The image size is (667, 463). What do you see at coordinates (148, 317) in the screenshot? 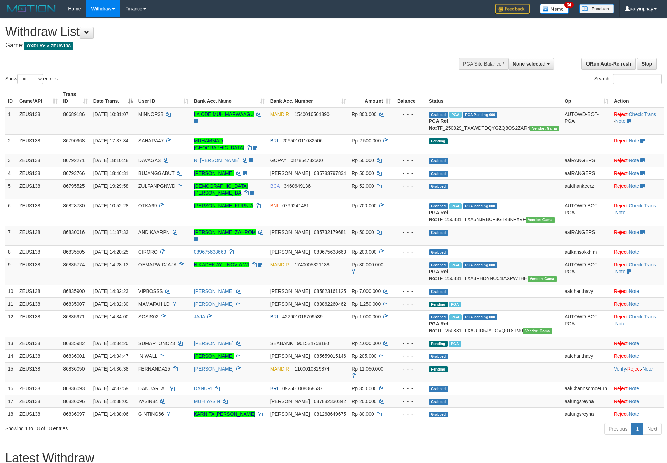
I see `span: SOSIS02` at bounding box center [148, 317].